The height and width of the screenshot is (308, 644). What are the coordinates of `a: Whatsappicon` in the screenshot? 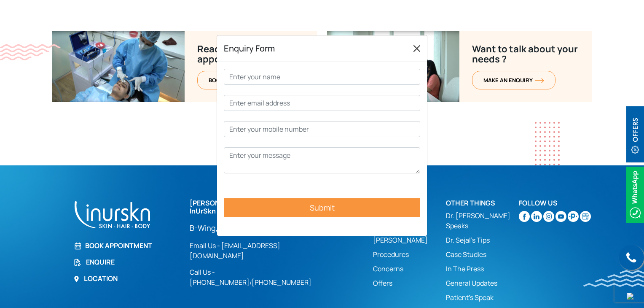 It's located at (635, 194).